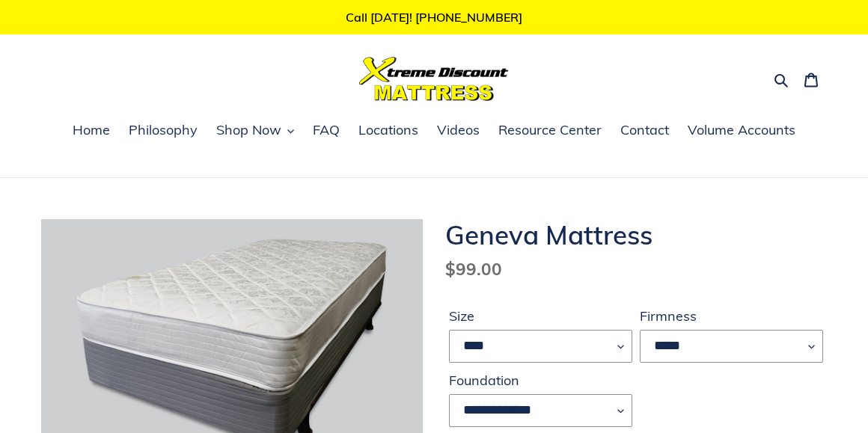 This screenshot has width=868, height=433. Describe the element at coordinates (731, 316) in the screenshot. I see `label: Firmness` at that location.